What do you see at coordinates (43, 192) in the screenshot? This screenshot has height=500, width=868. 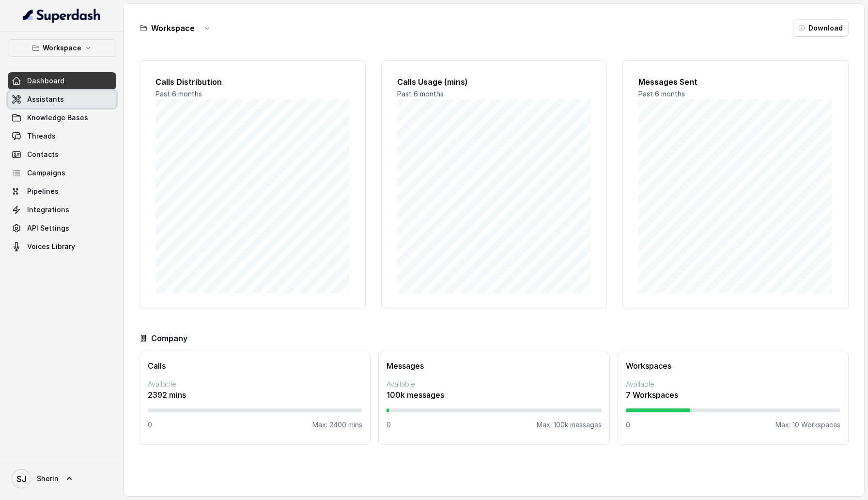 I see `span: Pipelines` at bounding box center [43, 192].